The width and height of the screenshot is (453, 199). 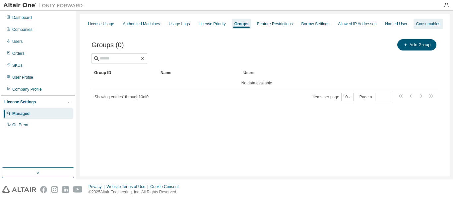 What do you see at coordinates (121, 97) in the screenshot?
I see `span: Showing entries 1 through 10 of 0` at bounding box center [121, 97].